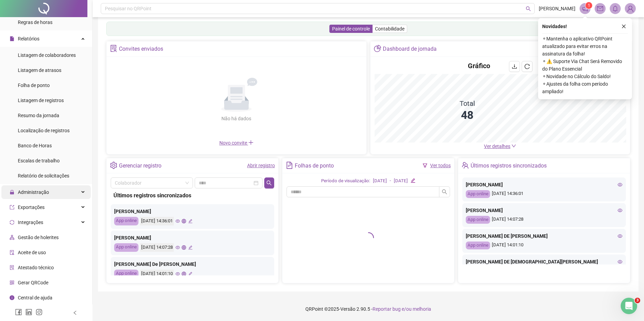 Image resolution: width=644 pixels, height=321 pixels. Describe the element at coordinates (31, 207) in the screenshot. I see `span: Exportações` at that location.